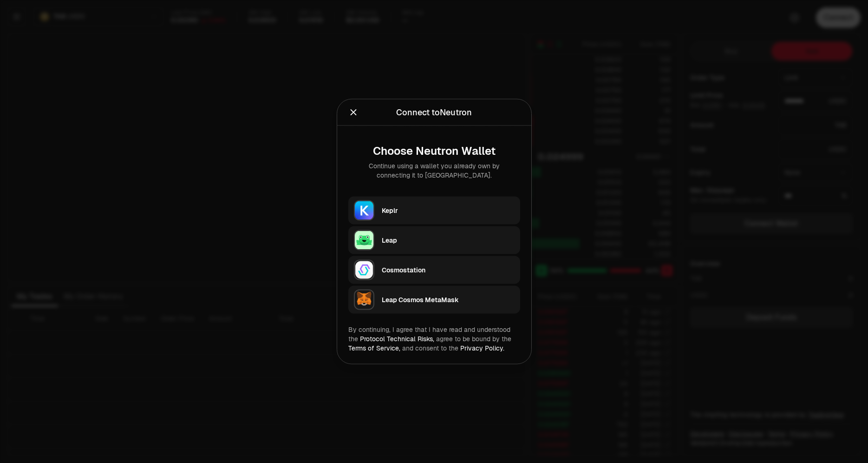 The width and height of the screenshot is (868, 463). I want to click on div: Leap Cosmos MetaMask, so click(448, 300).